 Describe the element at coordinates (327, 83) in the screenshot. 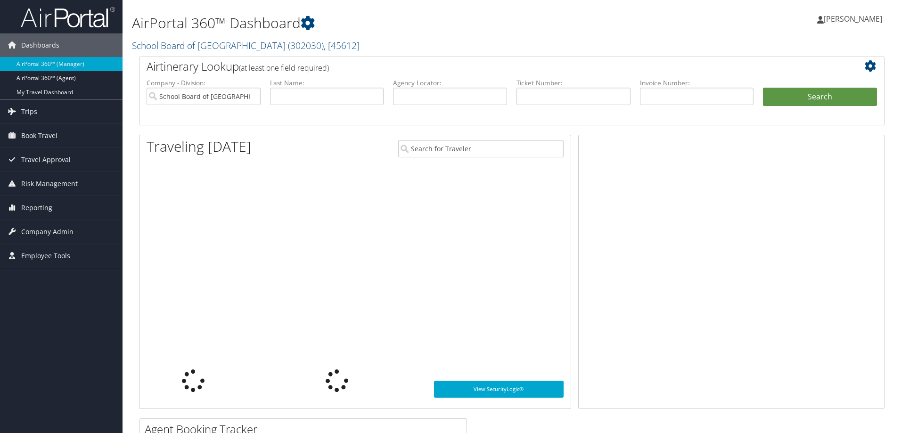

I see `label: Last Name:` at that location.